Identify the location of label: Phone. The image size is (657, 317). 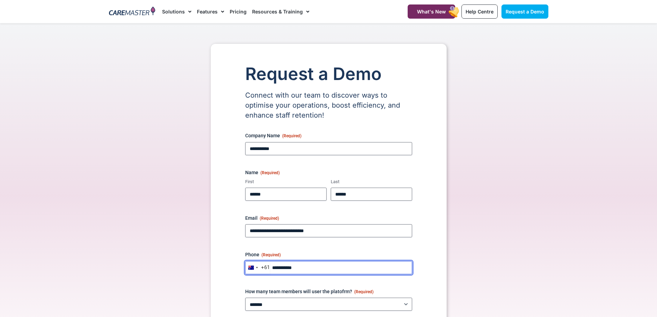
(329, 255).